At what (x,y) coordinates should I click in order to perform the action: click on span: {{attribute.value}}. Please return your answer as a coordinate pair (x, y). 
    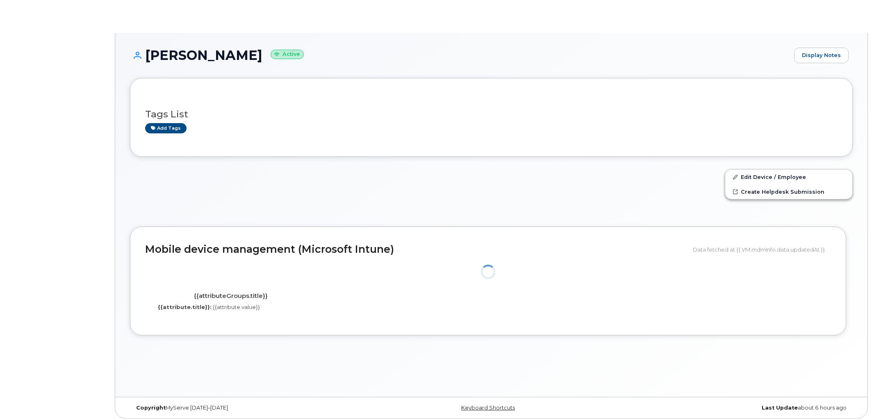
    Looking at the image, I should click on (236, 307).